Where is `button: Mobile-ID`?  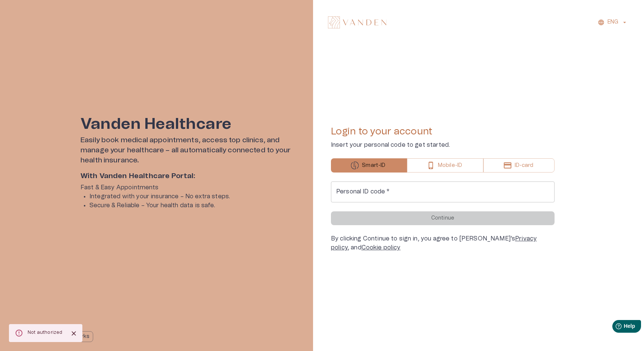
button: Mobile-ID is located at coordinates (446, 165).